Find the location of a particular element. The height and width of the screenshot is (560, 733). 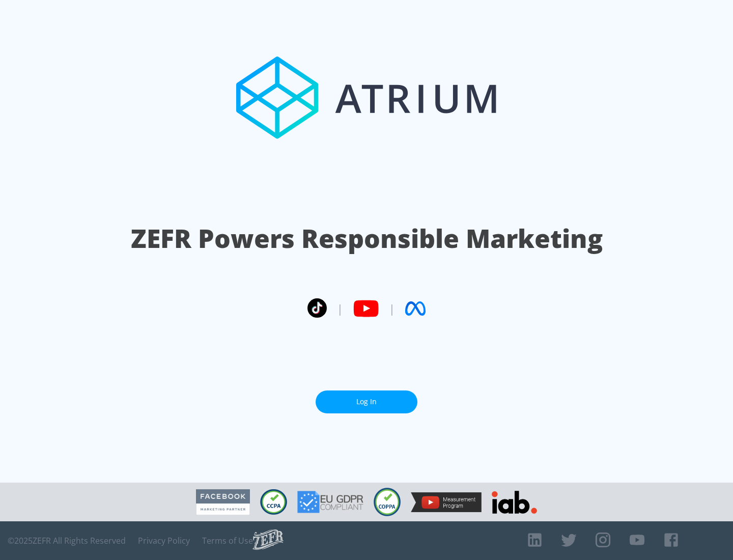

img: COPPA Compliant is located at coordinates (387, 501).